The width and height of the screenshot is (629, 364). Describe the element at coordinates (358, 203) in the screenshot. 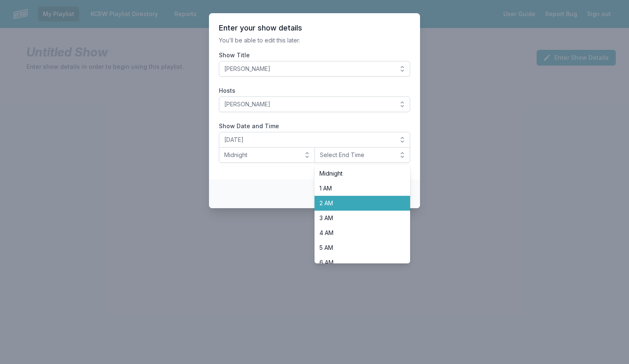

I see `span: 2 AM` at that location.